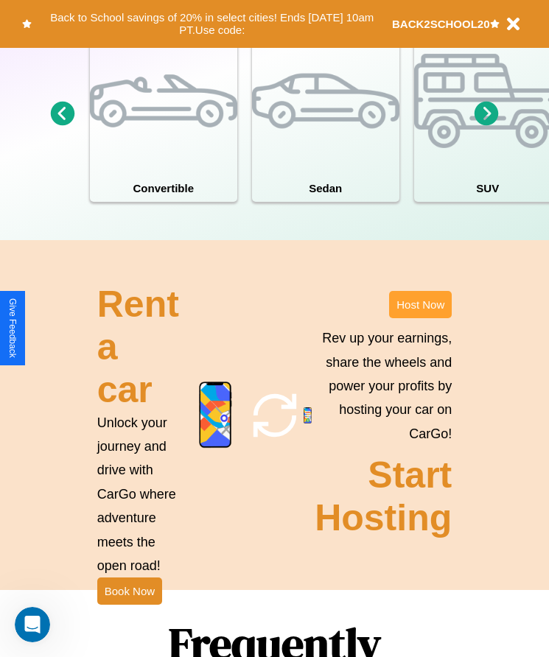  Describe the element at coordinates (140, 494) in the screenshot. I see `p: Unlock your journey and drive with CarGo where adventure meets the open road!` at that location.